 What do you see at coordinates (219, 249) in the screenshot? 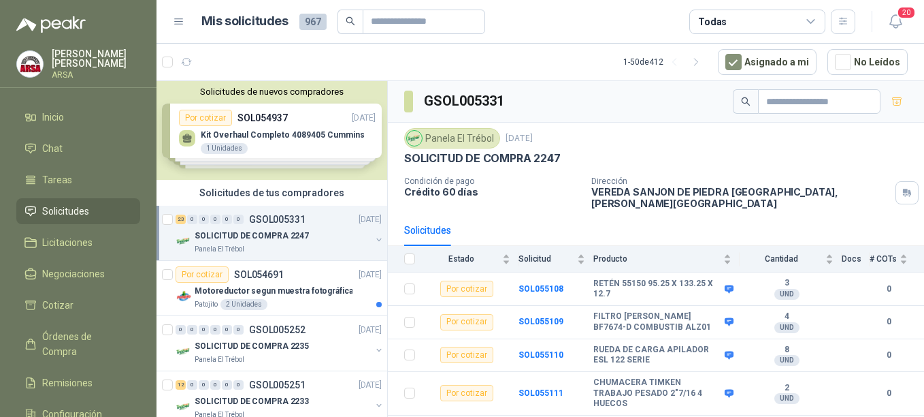
I see `p: Panela El Trébol` at bounding box center [219, 249].